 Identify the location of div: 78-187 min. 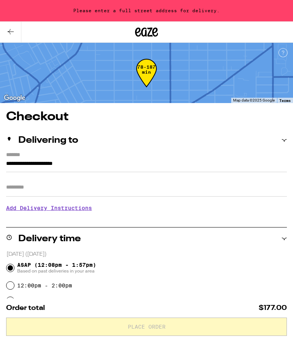
(147, 79).